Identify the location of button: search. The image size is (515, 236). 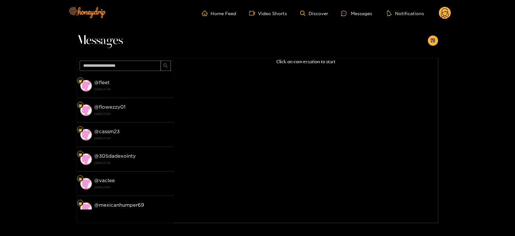
(166, 66).